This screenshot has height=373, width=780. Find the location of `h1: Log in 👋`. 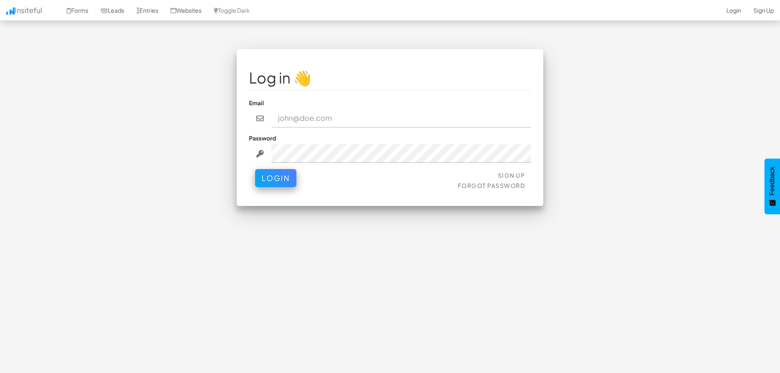

h1: Log in 👋 is located at coordinates (390, 78).